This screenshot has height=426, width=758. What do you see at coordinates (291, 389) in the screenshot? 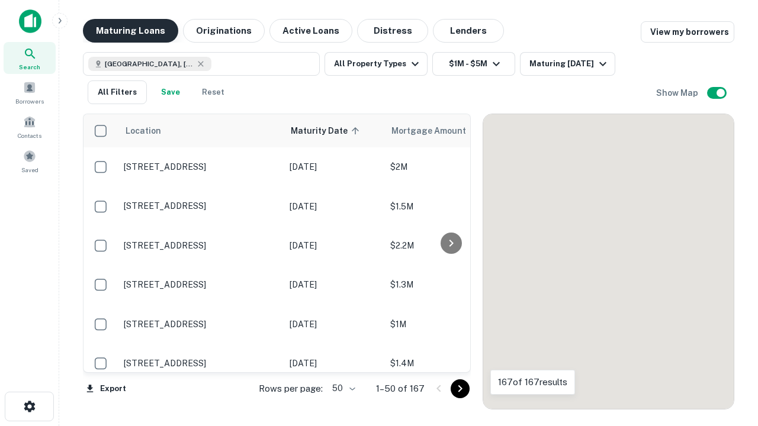
I see `p: Rows per page:` at bounding box center [291, 389].